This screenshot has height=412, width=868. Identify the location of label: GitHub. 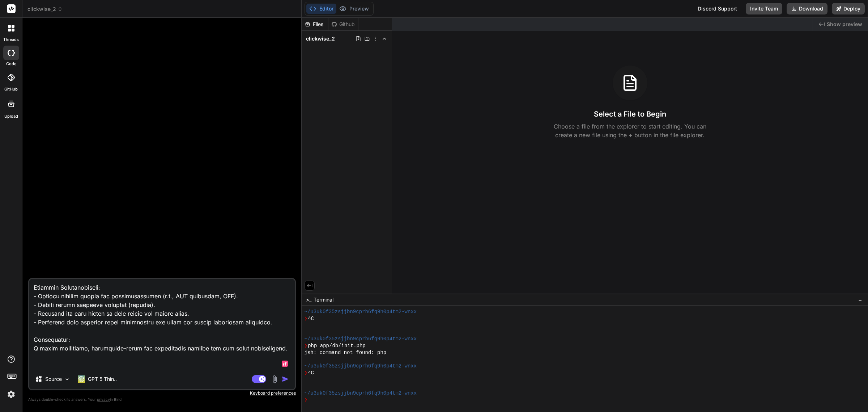
(11, 89).